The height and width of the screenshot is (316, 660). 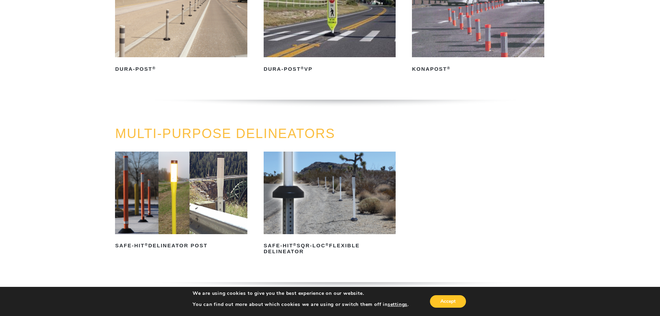 I want to click on h2: Dura-Post VP, so click(x=329, y=69).